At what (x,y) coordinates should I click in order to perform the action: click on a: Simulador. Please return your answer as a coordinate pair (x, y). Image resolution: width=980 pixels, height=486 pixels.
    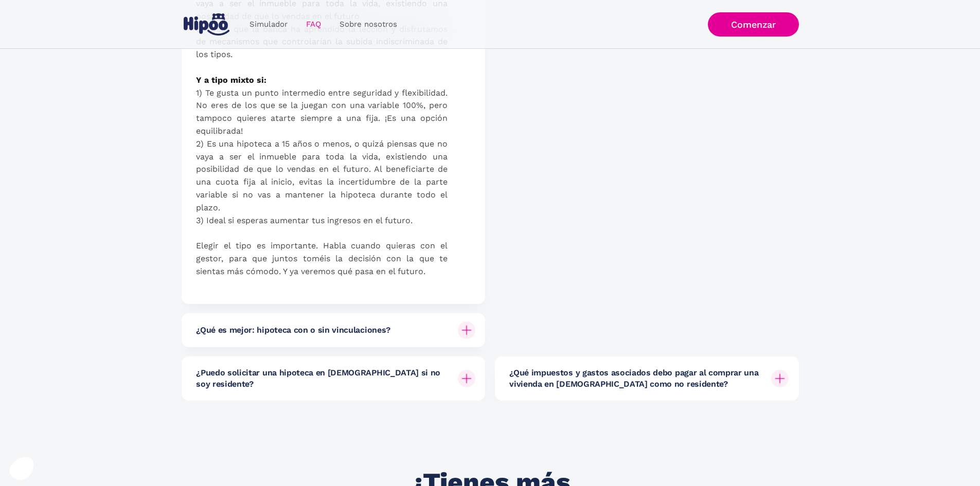
    Looking at the image, I should click on (269, 24).